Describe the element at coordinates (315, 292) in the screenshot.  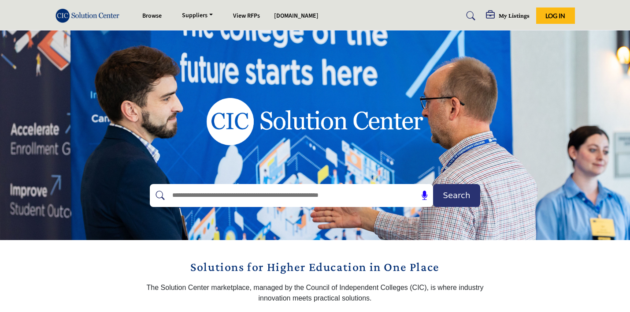
I see `span: The Solution Center marketplace, managed by the Council of Independent Colleges (CIC), is where i...` at that location.